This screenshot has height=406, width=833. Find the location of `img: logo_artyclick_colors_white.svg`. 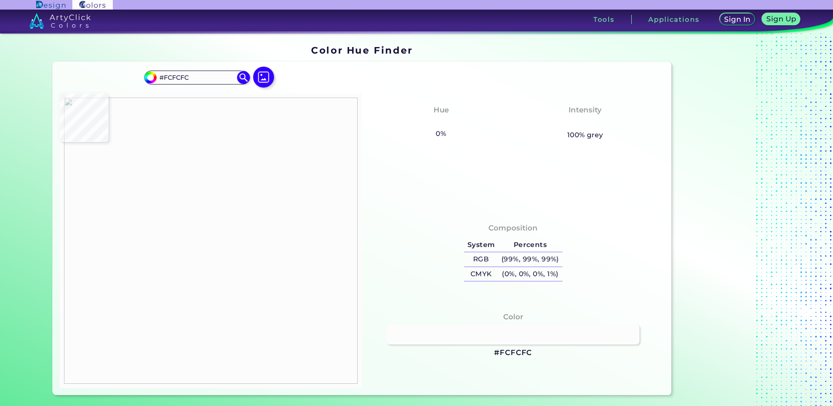

img: logo_artyclick_colors_white.svg is located at coordinates (60, 21).